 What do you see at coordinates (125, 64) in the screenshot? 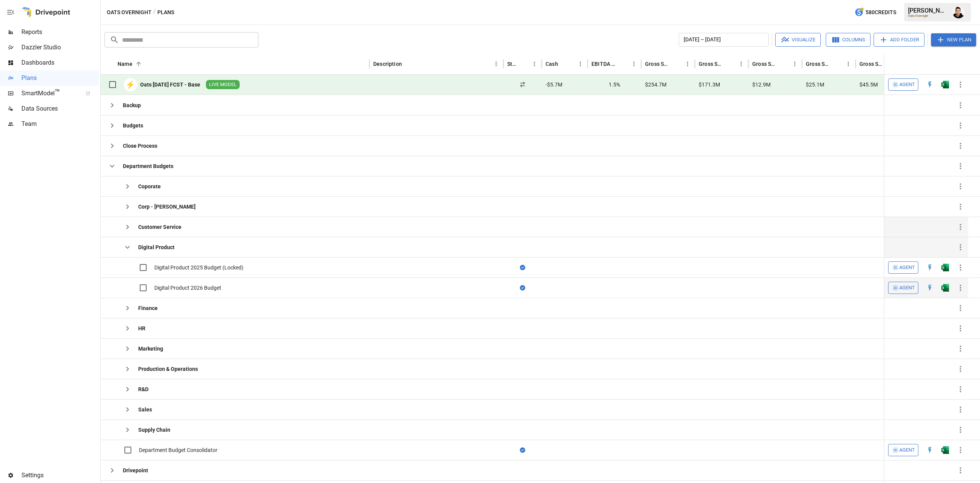
I see `div: Name` at bounding box center [125, 64].